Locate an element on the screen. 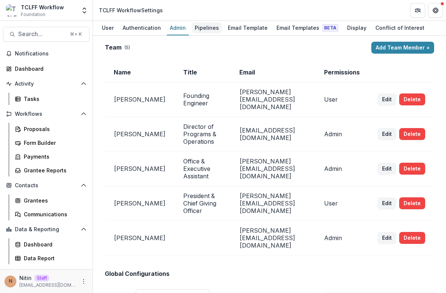 The width and height of the screenshot is (446, 293). td: Title is located at coordinates (202, 72).